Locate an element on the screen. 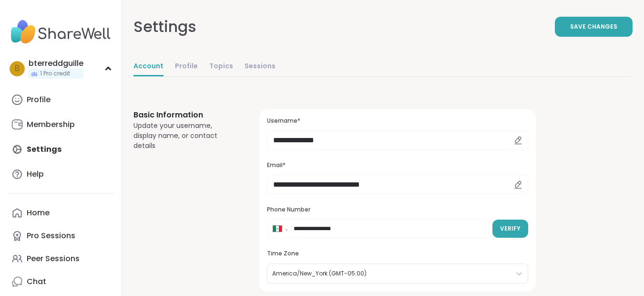 The height and width of the screenshot is (296, 644). a: Topics is located at coordinates (221, 67).